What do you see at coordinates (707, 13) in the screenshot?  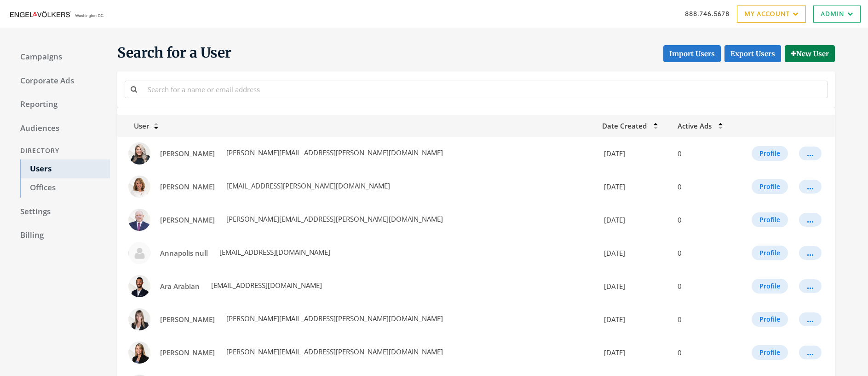 I see `a: 888.746.5678` at bounding box center [707, 13].